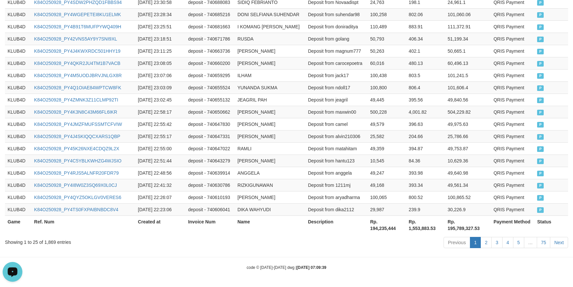  I want to click on td: deposit - 740610193, so click(210, 197).